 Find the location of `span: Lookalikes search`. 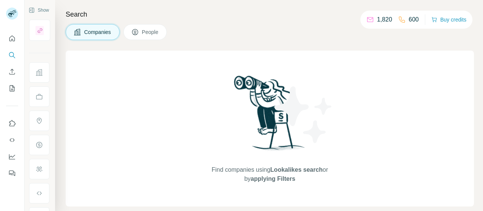

span: Lookalikes search is located at coordinates (296, 169).